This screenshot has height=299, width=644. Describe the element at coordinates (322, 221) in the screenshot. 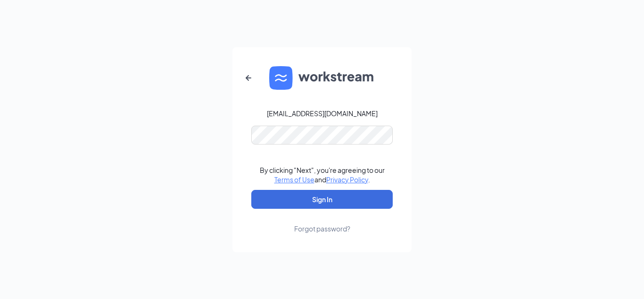

I see `a: Forgot password?` at that location.